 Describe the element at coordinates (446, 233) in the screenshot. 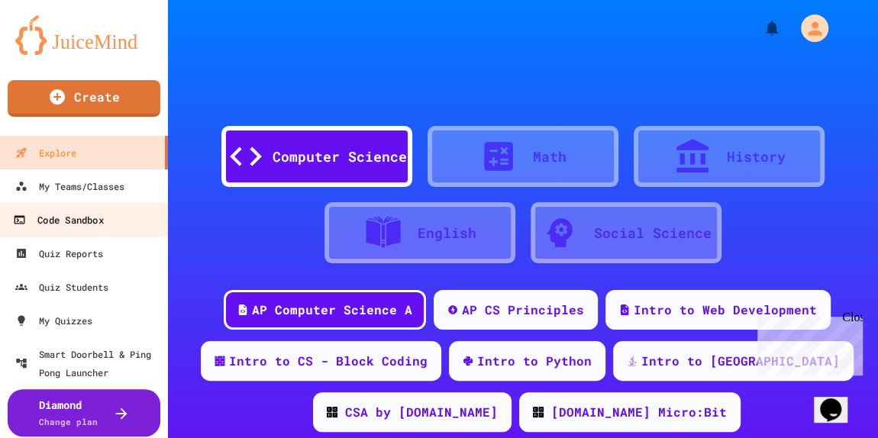

I see `div: English` at that location.